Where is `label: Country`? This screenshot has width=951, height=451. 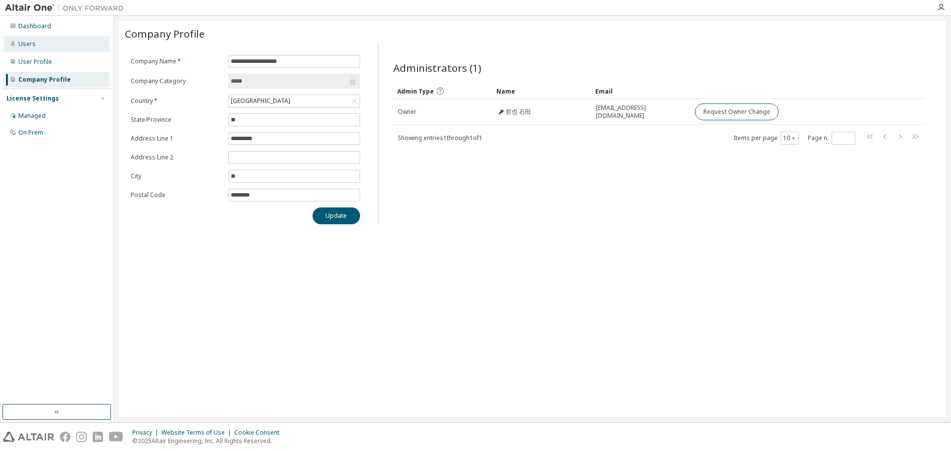
label: Country is located at coordinates (176, 101).